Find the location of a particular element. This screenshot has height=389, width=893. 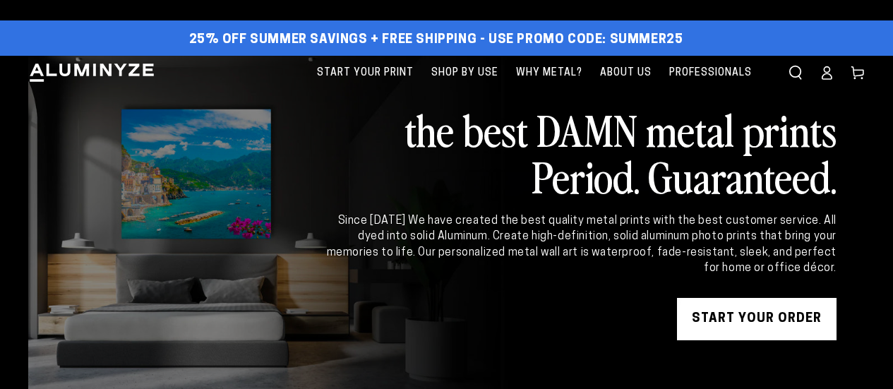

a: About Us is located at coordinates (626, 73).